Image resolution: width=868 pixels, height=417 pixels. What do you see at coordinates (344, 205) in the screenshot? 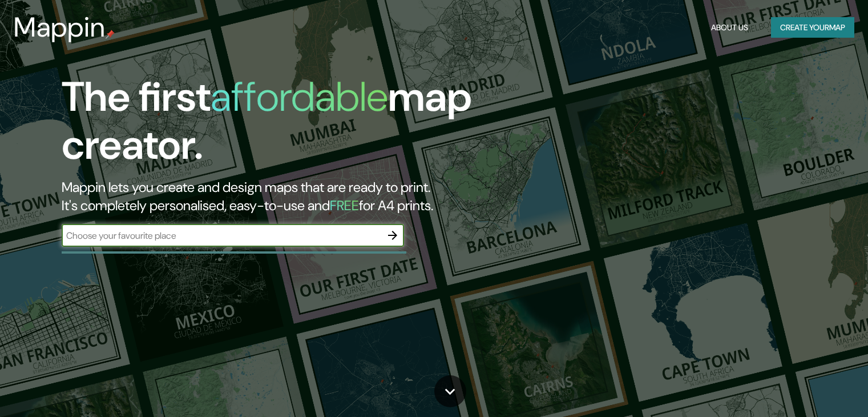
I see `h5: FREE` at bounding box center [344, 205].